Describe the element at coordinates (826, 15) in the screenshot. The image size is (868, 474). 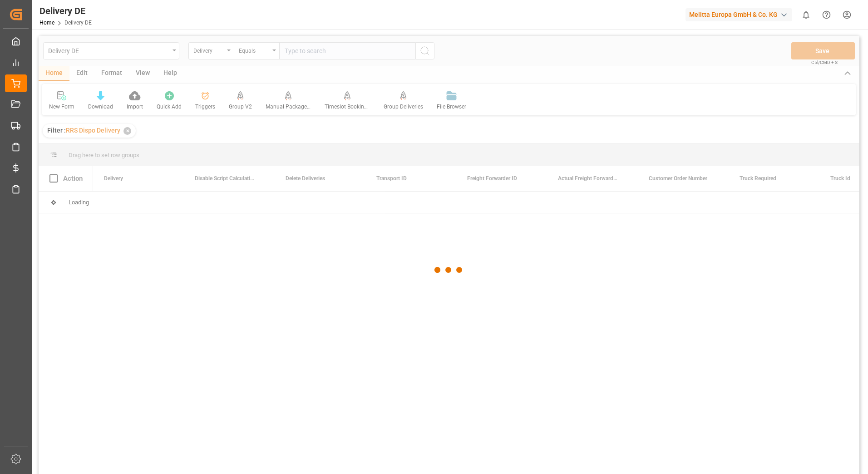
I see `button: Help Center` at that location.